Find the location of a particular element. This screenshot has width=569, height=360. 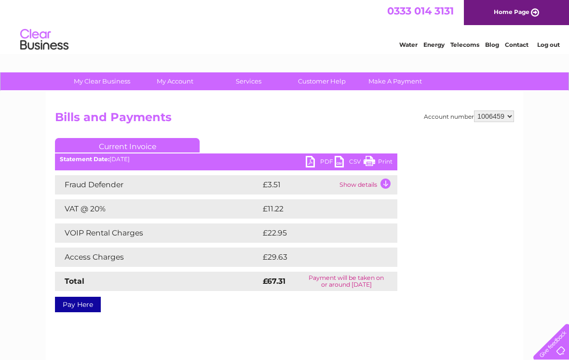

a: My Clear Business is located at coordinates (102, 81).